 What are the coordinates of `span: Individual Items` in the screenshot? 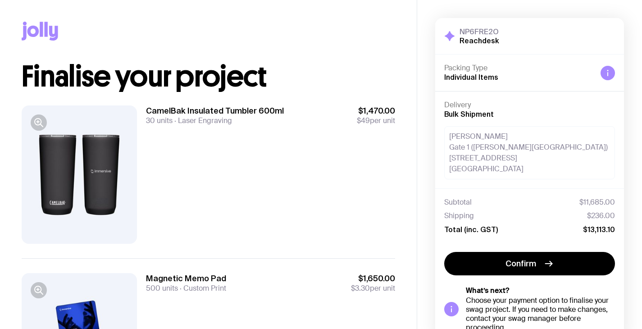 It's located at (471, 77).